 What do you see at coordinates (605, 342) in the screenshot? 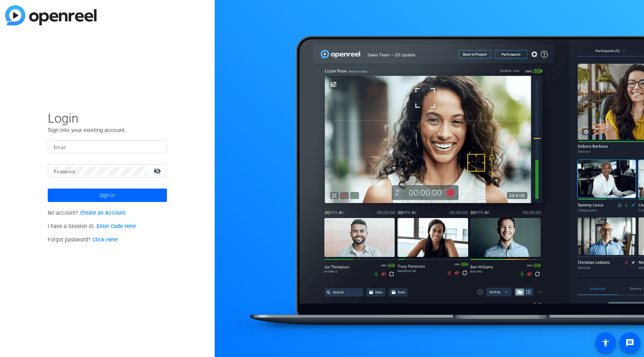
I see `mat-icon: accessibility` at bounding box center [605, 342].